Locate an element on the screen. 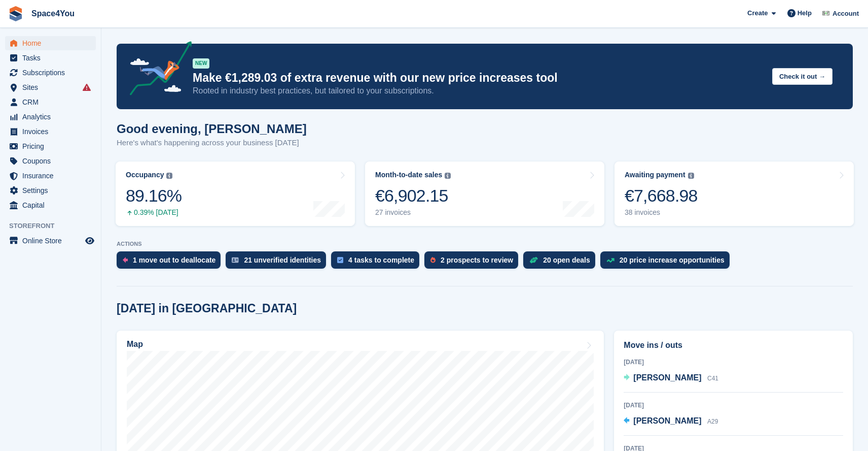  span: Coupons is located at coordinates (53, 161).